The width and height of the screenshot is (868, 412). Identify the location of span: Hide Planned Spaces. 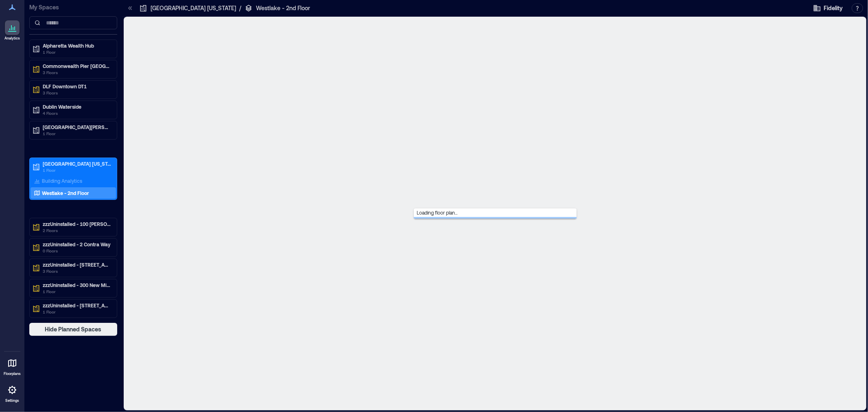
(73, 329).